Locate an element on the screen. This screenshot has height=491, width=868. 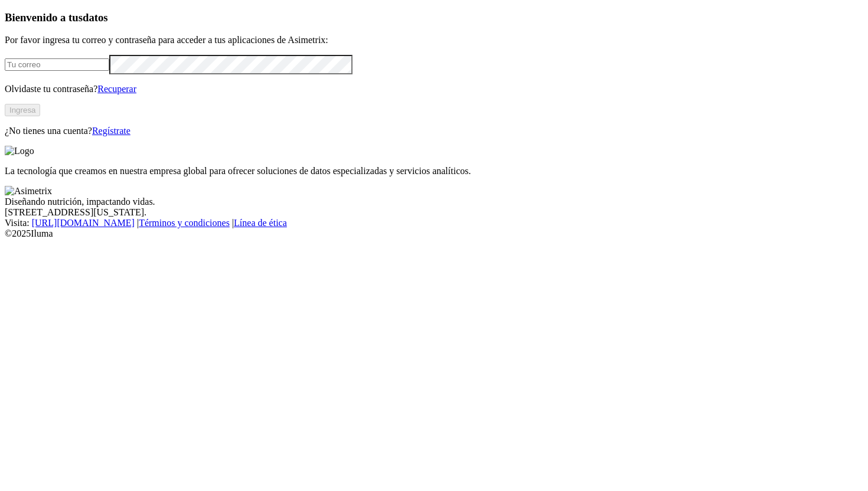
span: datos is located at coordinates (95, 17).